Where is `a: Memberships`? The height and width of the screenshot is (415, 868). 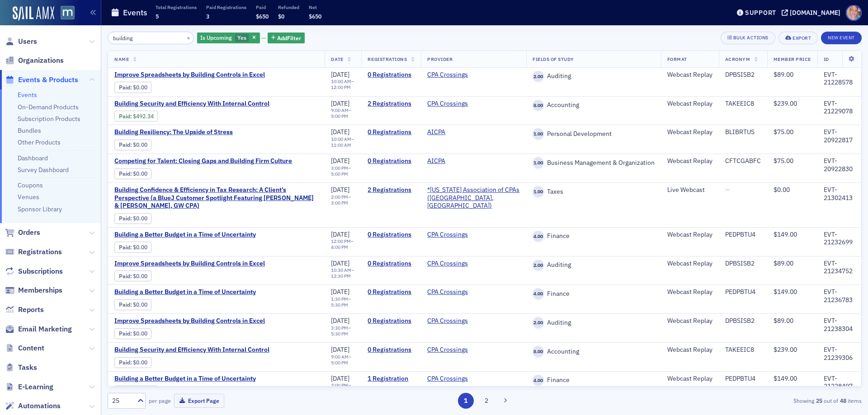
a: Memberships is located at coordinates (33, 290).